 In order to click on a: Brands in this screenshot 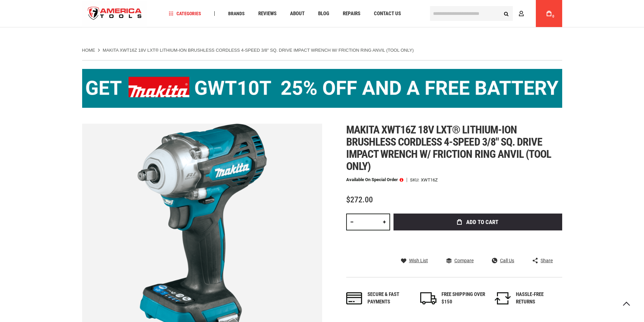, I will do `click(236, 13)`.